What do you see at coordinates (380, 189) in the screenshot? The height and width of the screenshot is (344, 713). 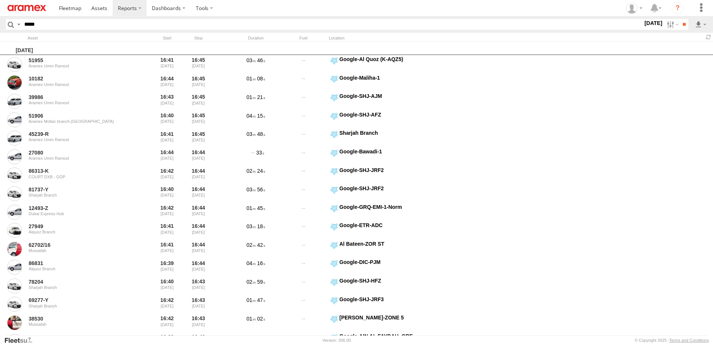 I see `div: Google-SHJ-JRF2` at bounding box center [380, 189].